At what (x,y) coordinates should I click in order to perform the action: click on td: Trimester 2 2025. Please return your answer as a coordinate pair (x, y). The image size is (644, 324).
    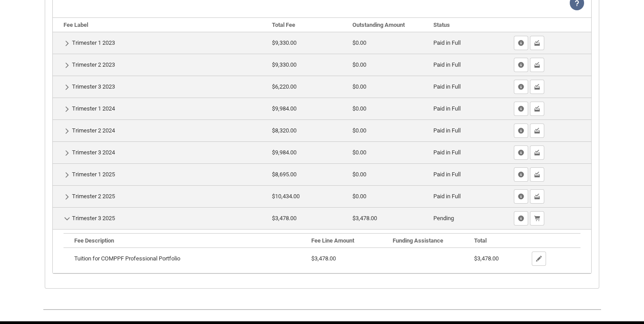
    Looking at the image, I should click on (161, 196).